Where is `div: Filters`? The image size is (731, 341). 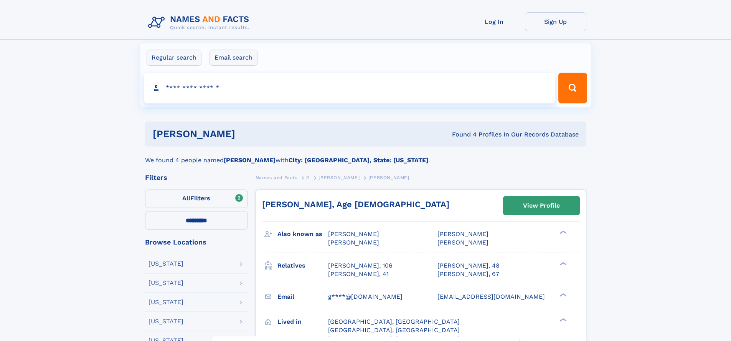 div: Filters is located at coordinates (197, 177).